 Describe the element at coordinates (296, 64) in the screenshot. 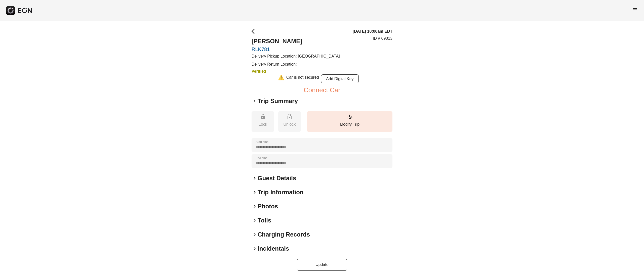

I see `p: Delivery Return Location:` at that location.